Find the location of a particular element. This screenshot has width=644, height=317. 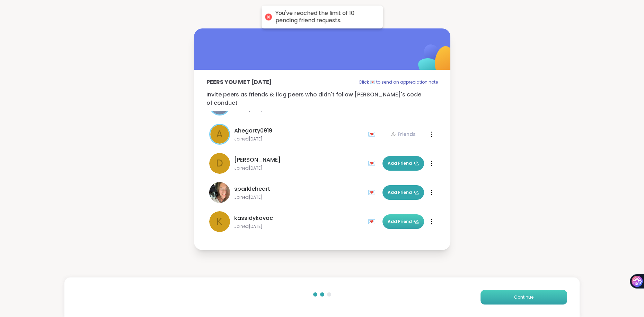

img: ShareWell Logomark is located at coordinates (436, 61).